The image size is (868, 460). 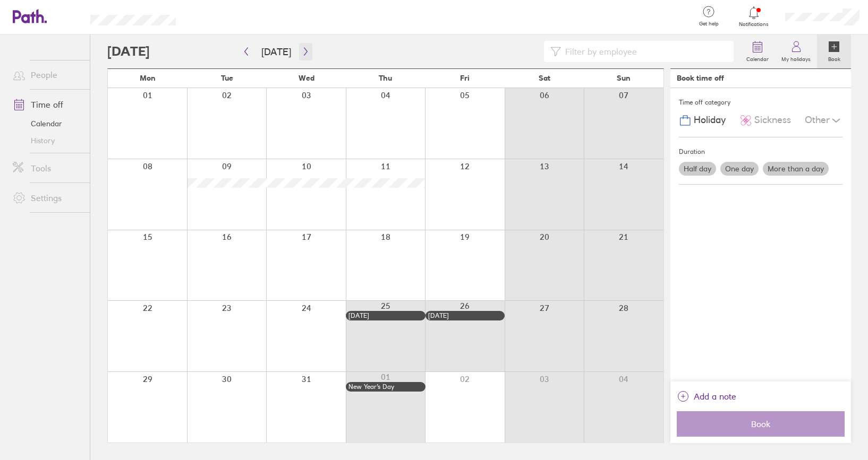 I want to click on label: My holidays, so click(x=795, y=58).